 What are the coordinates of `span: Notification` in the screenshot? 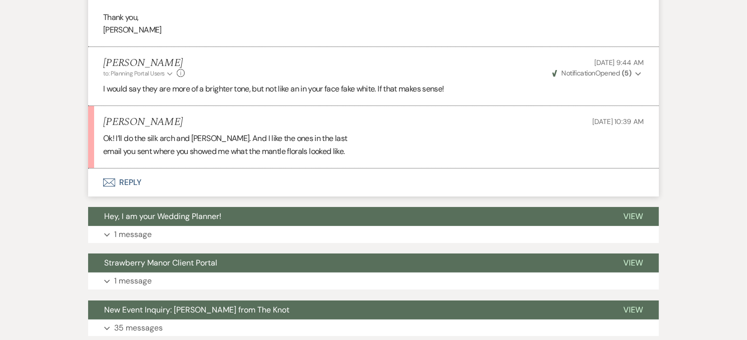 It's located at (578, 73).